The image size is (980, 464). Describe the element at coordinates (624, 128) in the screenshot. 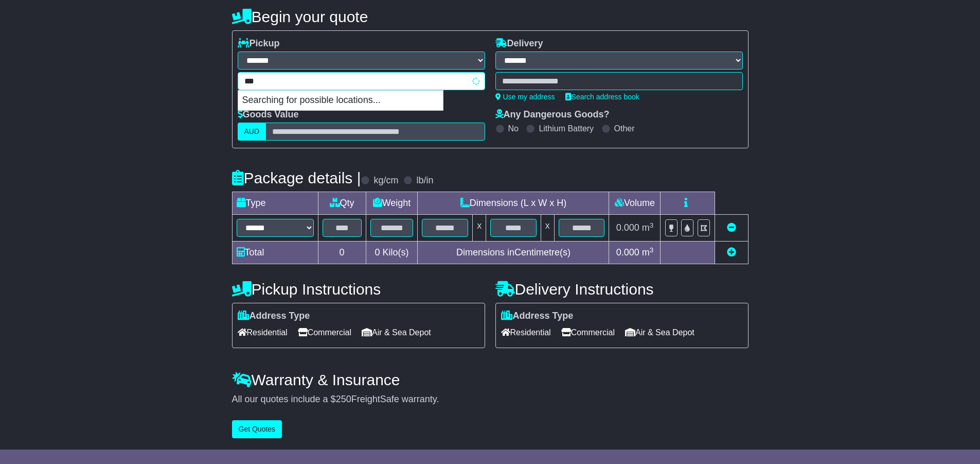

I see `label: Other` at that location.